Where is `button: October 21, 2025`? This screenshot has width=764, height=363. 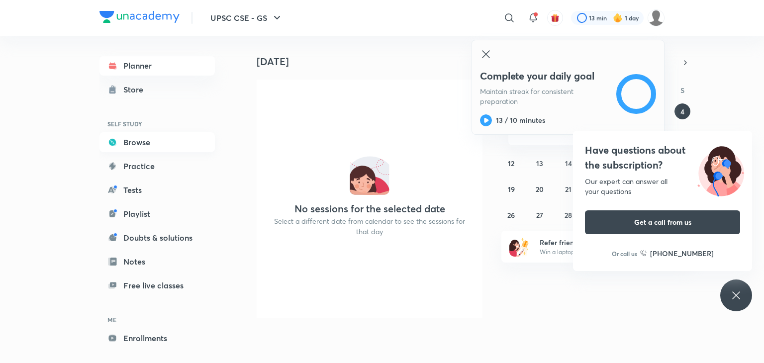 button: October 21, 2025 is located at coordinates (569, 189).